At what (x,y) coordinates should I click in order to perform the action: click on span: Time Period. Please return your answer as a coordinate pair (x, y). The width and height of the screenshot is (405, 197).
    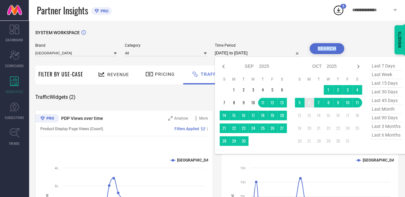
    Looking at the image, I should click on (258, 45).